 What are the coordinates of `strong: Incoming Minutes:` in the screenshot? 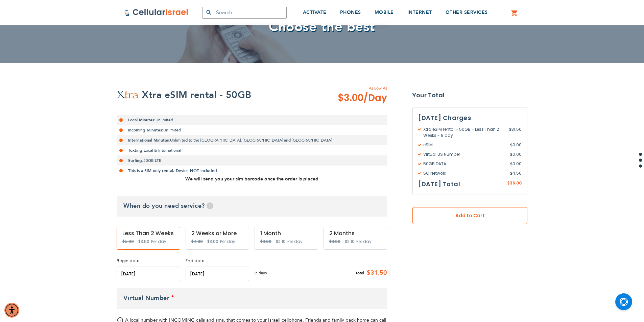 It's located at (146, 130).